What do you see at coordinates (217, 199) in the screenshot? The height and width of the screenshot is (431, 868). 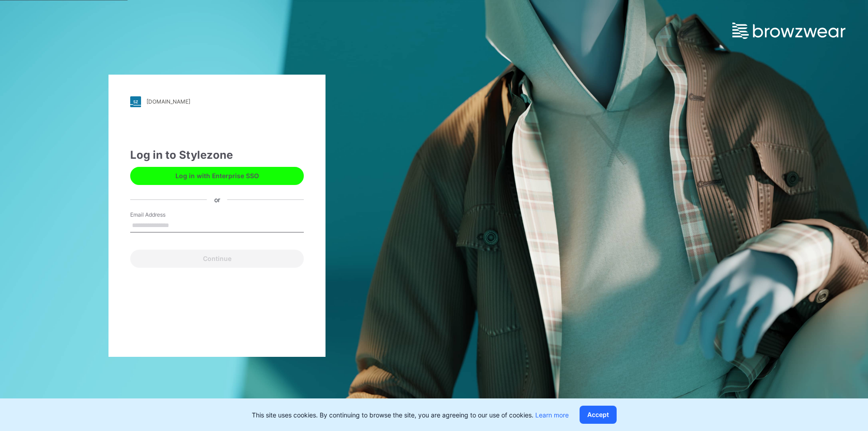 I see `div: or` at bounding box center [217, 199].